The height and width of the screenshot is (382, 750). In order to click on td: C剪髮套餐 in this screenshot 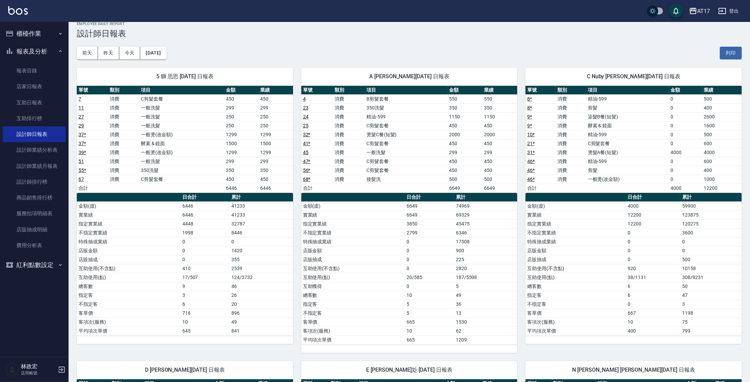, I will do `click(182, 179)`.